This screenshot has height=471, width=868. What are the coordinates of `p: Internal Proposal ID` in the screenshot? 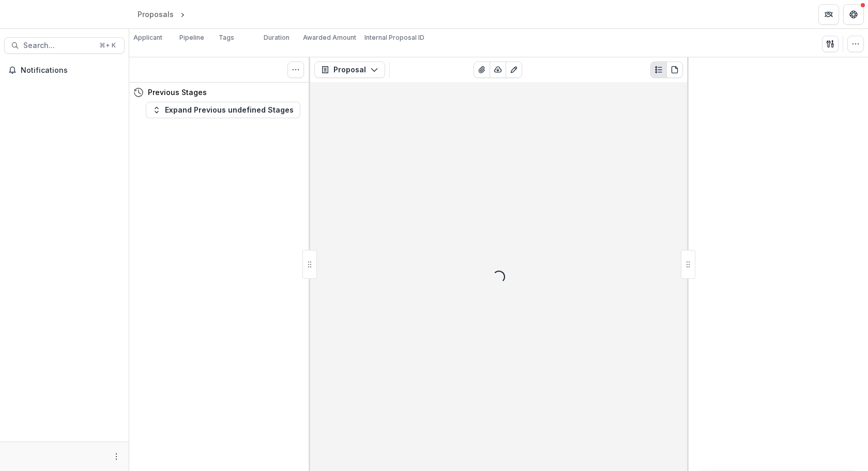 It's located at (395, 38).